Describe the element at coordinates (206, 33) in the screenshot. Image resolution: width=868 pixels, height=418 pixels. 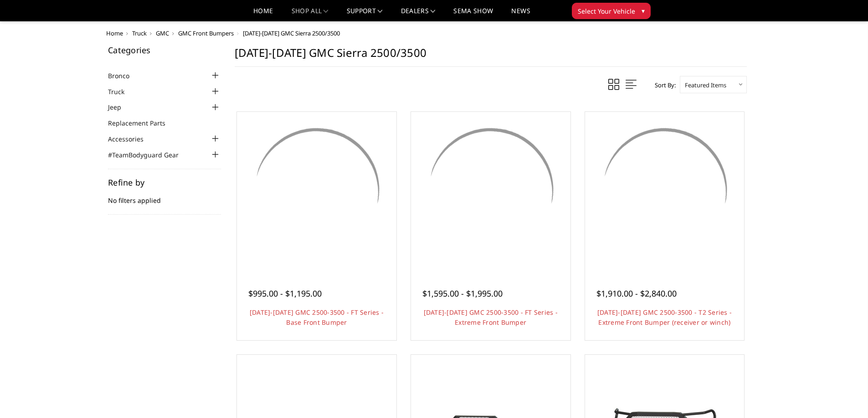
I see `span: GMC Front Bumpers` at that location.